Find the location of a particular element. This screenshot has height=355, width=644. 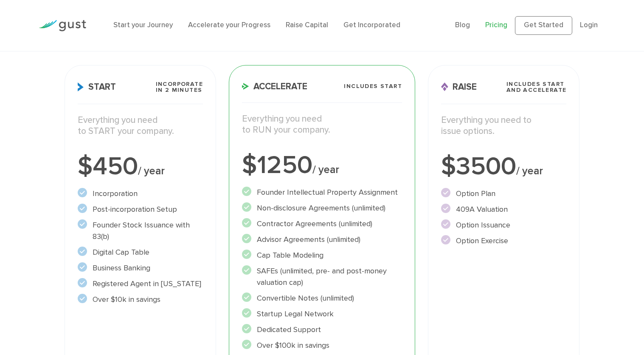

a: Blog is located at coordinates (462, 25).